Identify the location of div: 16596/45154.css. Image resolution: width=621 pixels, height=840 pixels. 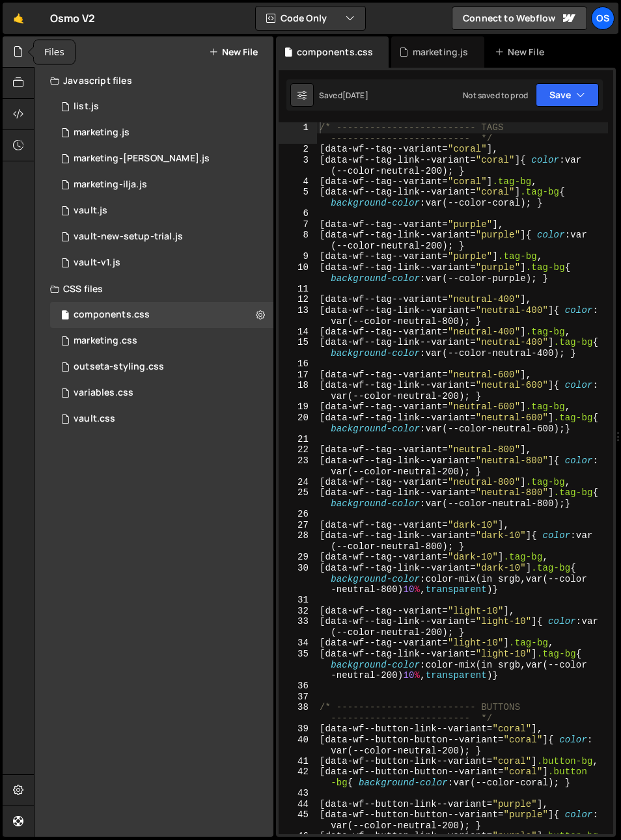
(161, 393).